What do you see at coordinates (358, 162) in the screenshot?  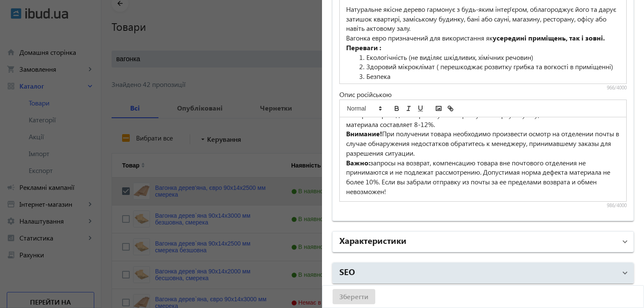 I see `strong: Важно:` at bounding box center [358, 162].